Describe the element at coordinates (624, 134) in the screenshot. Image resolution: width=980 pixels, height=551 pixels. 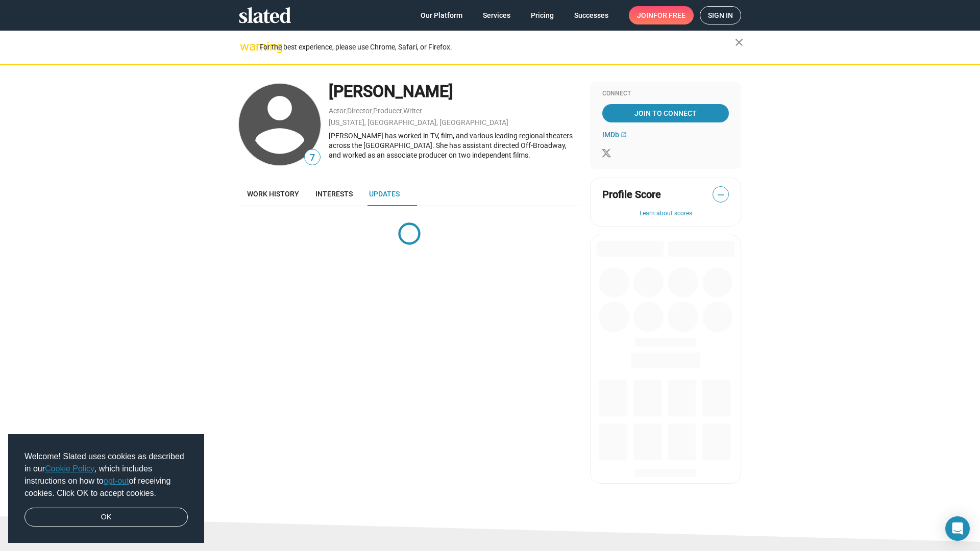
I see `mat-icon: open_in_new` at that location.